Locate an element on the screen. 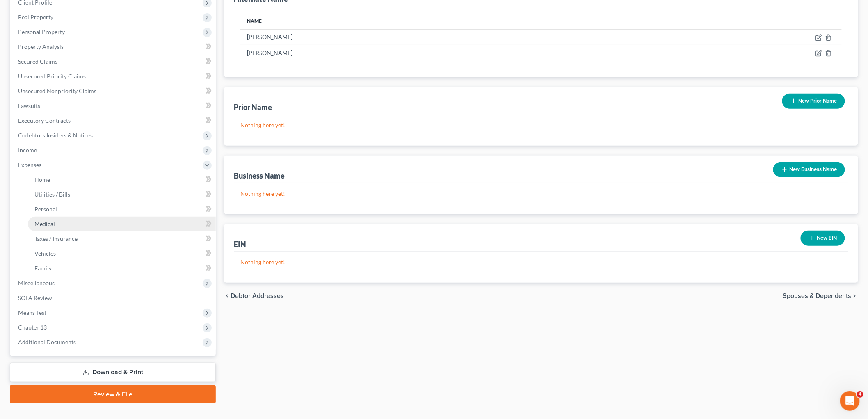 This screenshot has width=868, height=419. a: Executory Contracts is located at coordinates (113, 121).